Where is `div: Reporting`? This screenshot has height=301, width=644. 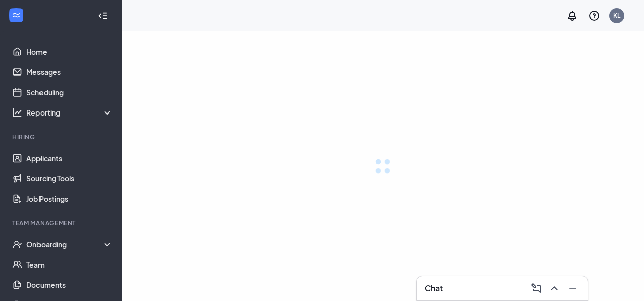
div: Reporting is located at coordinates (70, 113).